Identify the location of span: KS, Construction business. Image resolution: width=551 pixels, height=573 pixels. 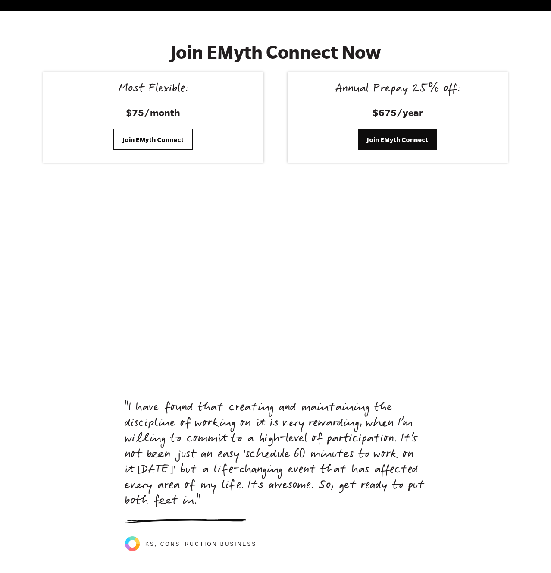
(201, 544).